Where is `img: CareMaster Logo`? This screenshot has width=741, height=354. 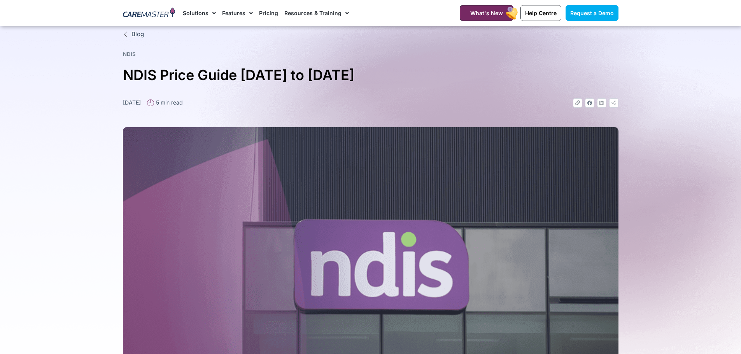
img: CareMaster Logo is located at coordinates (149, 13).